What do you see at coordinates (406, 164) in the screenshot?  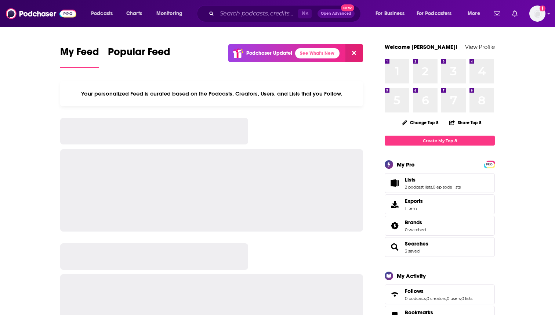 I see `div: My Pro` at bounding box center [406, 164].